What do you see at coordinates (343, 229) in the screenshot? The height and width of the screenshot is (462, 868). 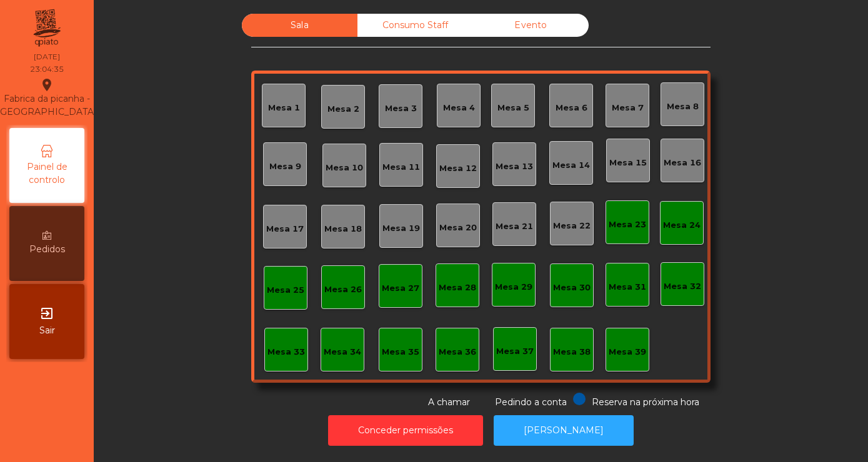 I see `div: Mesa 18` at bounding box center [343, 229].